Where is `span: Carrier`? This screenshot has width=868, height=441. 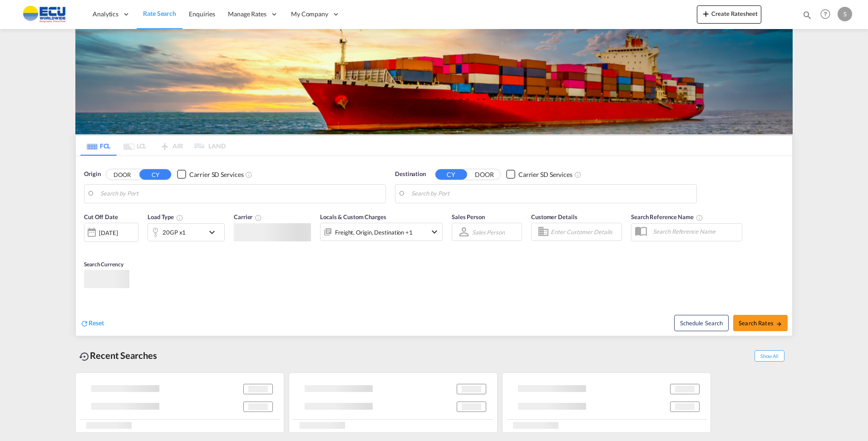 span: Carrier is located at coordinates (248, 217).